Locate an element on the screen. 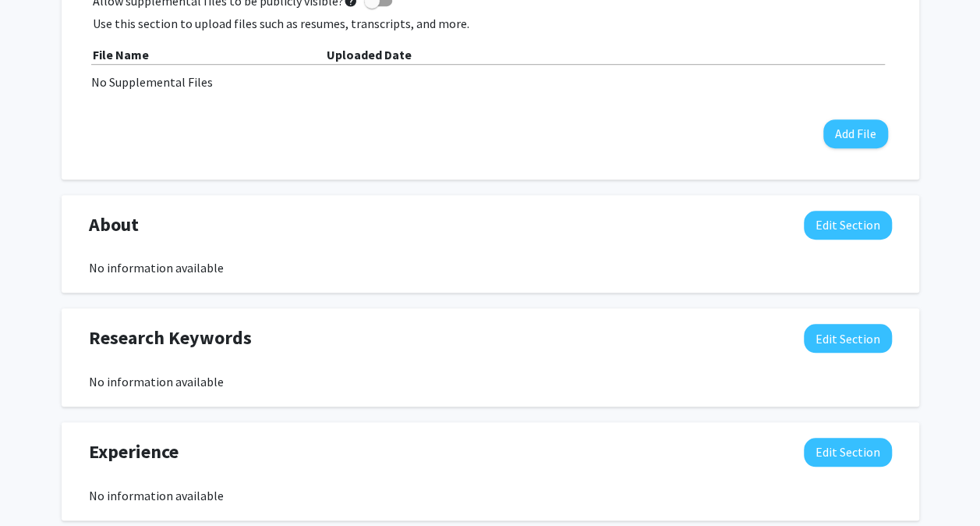  p: Use this section to upload files such as resumes, transcripts, and more. is located at coordinates (490, 24).